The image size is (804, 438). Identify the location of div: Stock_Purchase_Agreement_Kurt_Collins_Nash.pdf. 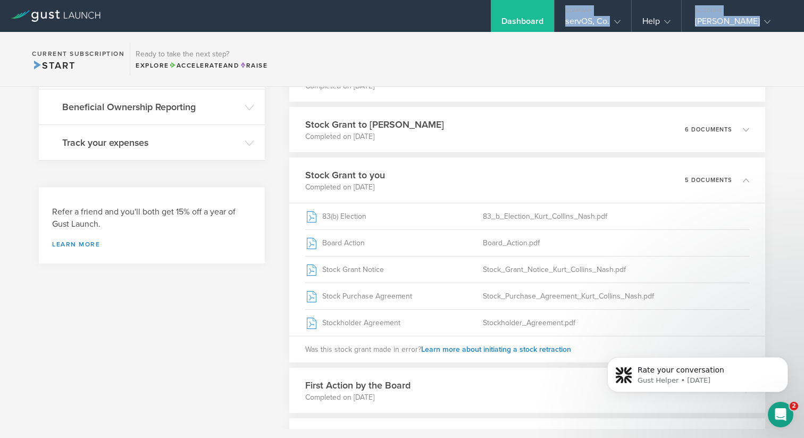
(616, 296).